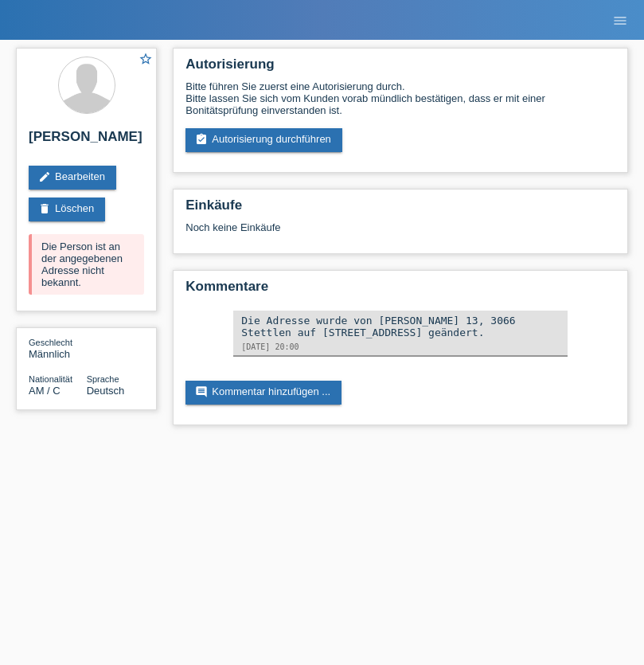 This screenshot has height=665, width=644. Describe the element at coordinates (201, 392) in the screenshot. I see `i: comment` at that location.